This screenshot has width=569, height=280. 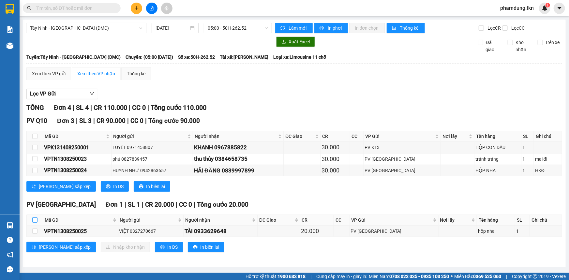 I want to click on th: CR, so click(x=317, y=220).